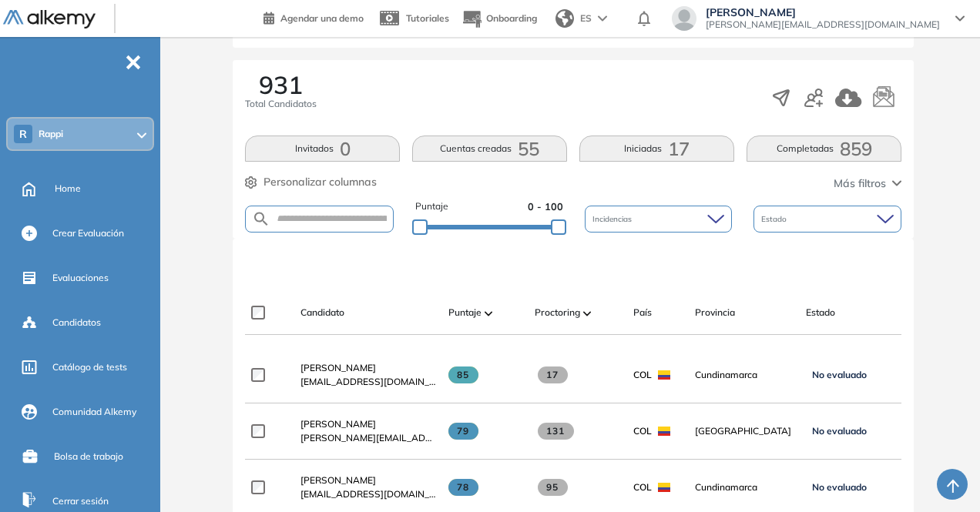  What do you see at coordinates (322, 312) in the screenshot?
I see `span: Candidato` at bounding box center [322, 312].